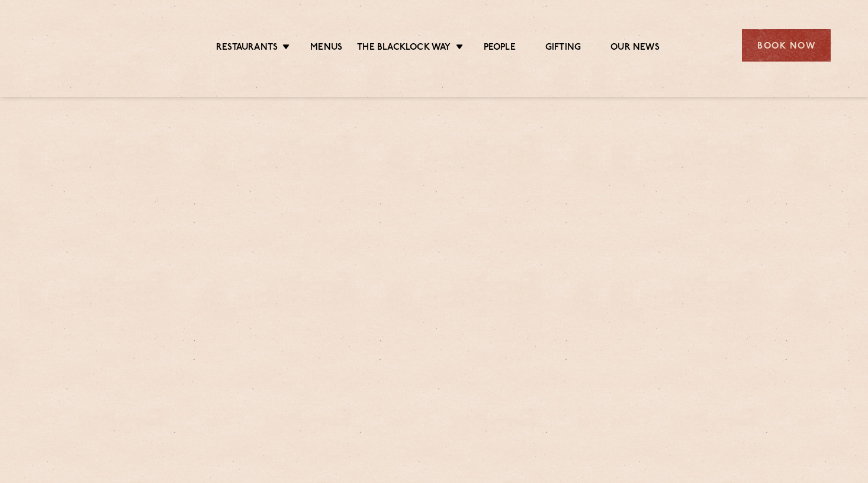  What do you see at coordinates (246, 48) in the screenshot?
I see `a: Restaurants` at bounding box center [246, 48].